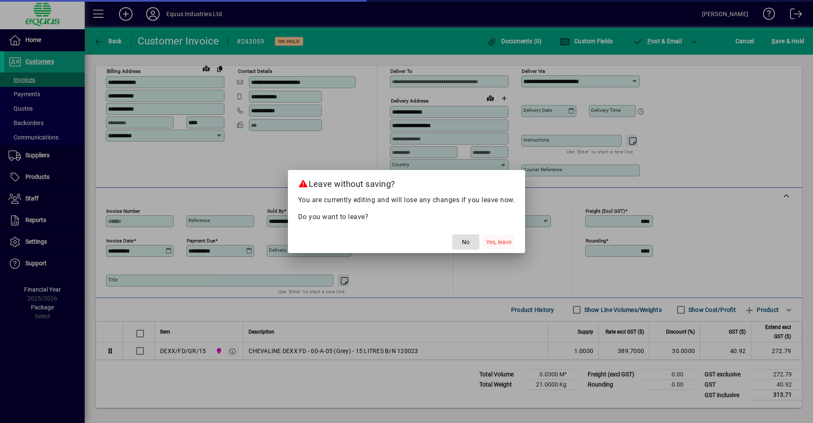 The width and height of the screenshot is (813, 423). What do you see at coordinates (466, 242) in the screenshot?
I see `button: No` at bounding box center [466, 242].